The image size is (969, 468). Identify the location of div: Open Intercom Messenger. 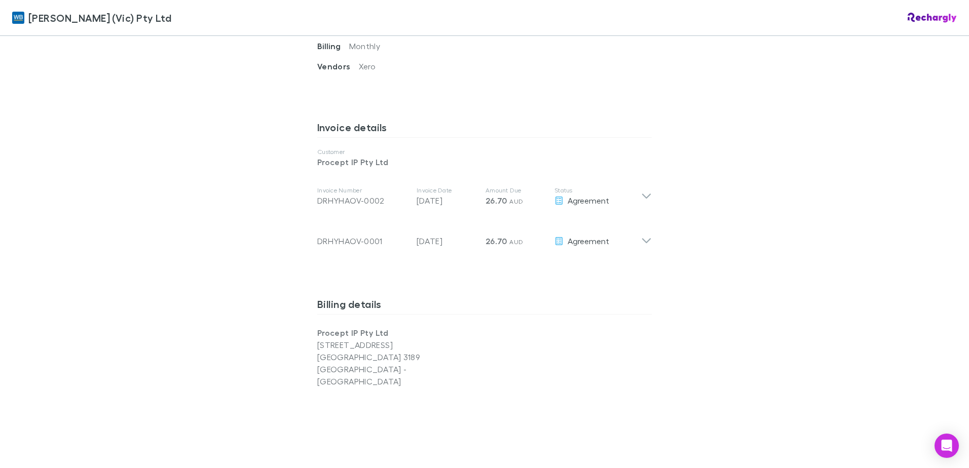
(947, 446).